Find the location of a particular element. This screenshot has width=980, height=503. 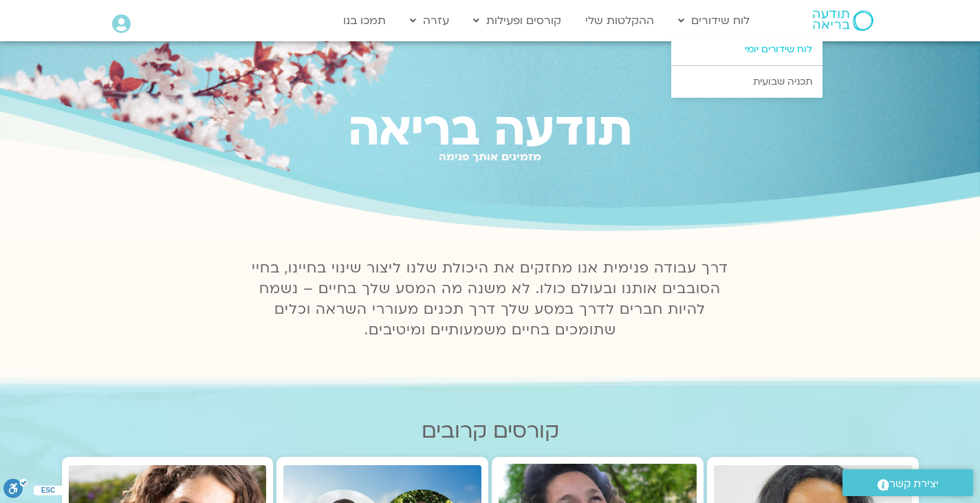

a: לוח שידורים is located at coordinates (714, 21).